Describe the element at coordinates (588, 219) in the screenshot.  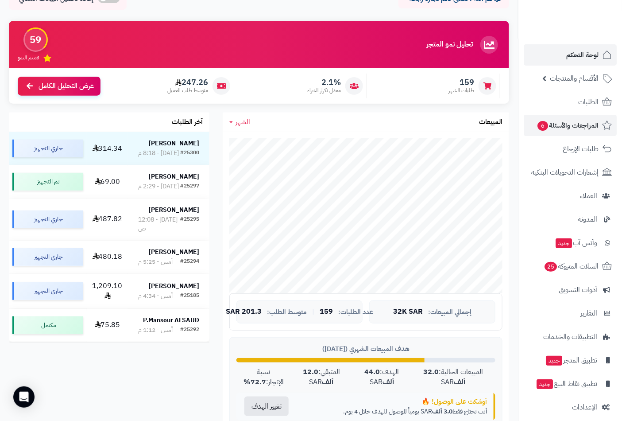
I see `span: المدونة` at that location.